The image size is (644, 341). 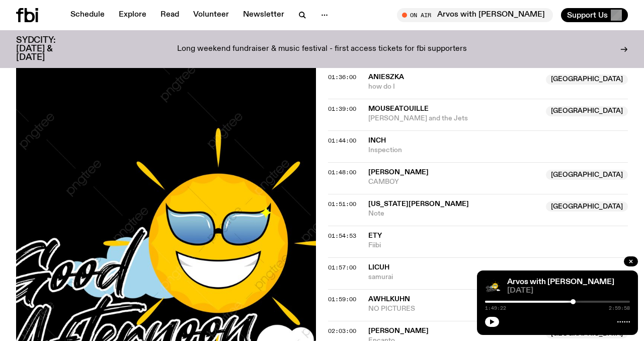 I want to click on span: how do I, so click(x=454, y=87).